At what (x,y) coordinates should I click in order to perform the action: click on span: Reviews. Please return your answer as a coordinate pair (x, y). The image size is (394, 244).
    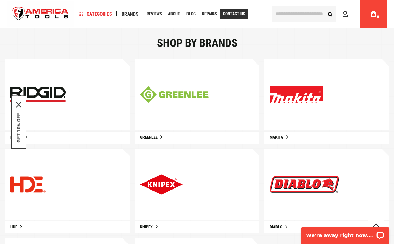
    Looking at the image, I should click on (154, 14).